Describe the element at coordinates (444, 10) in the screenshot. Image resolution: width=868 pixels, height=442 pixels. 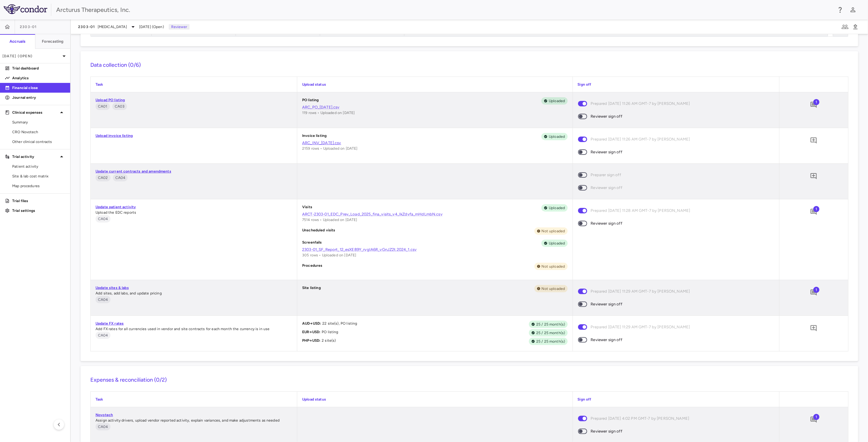
I see `div: Arcturus Therapeutics, Inc.` at that location.